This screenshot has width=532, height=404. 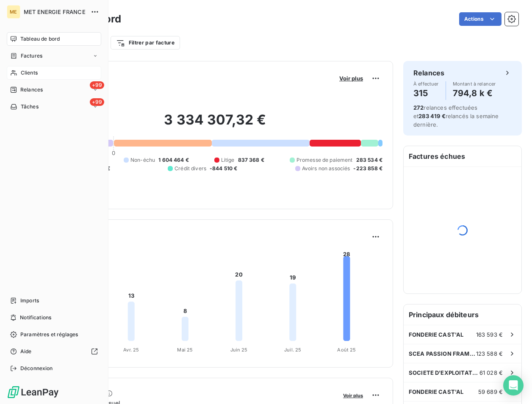 What do you see at coordinates (54, 56) in the screenshot?
I see `a: Factures` at bounding box center [54, 56].